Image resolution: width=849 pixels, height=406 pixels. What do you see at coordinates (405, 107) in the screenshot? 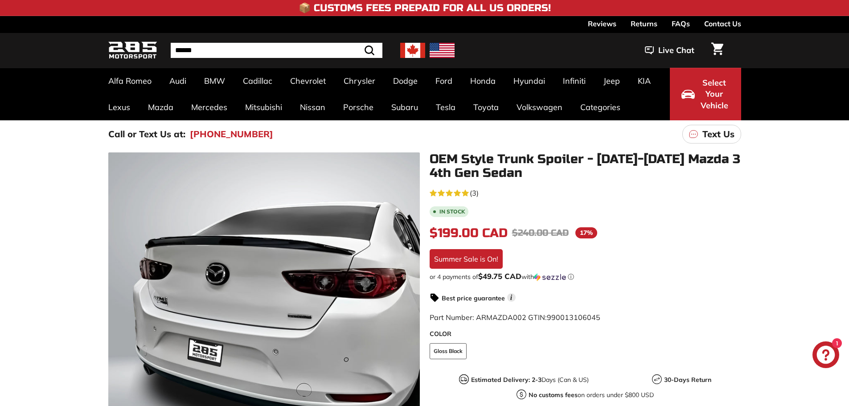
I see `a: Subaru` at bounding box center [405, 107].